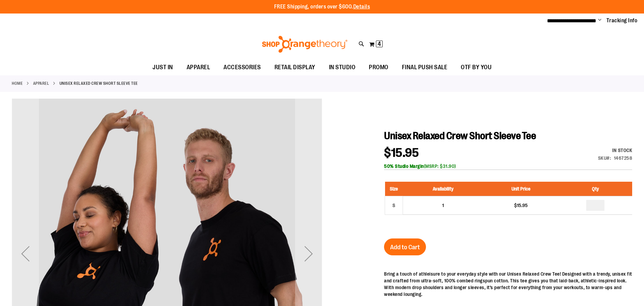 Image resolution: width=644 pixels, height=306 pixels. What do you see at coordinates (99, 84) in the screenshot?
I see `strong: Unisex Relaxed Crew Short Sleeve Tee` at bounding box center [99, 84].